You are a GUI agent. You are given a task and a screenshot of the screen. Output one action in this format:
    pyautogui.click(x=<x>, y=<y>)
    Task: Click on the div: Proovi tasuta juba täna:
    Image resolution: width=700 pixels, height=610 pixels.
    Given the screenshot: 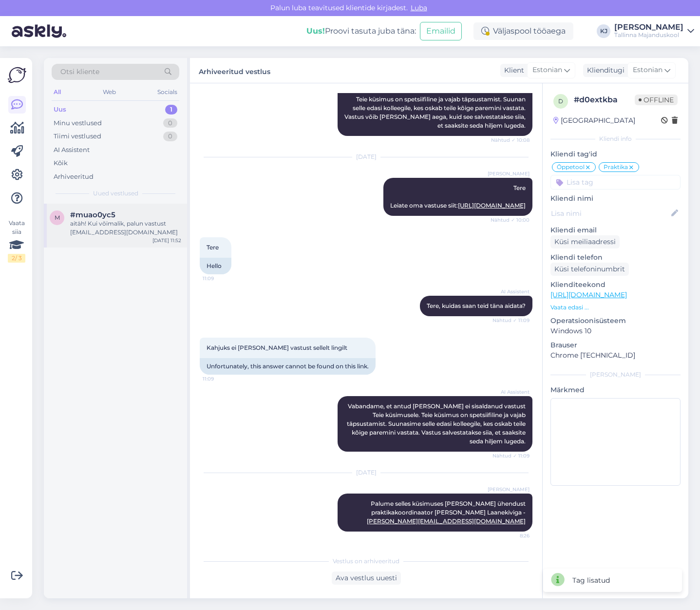 What is the action you would take?
    pyautogui.click(x=361, y=31)
    